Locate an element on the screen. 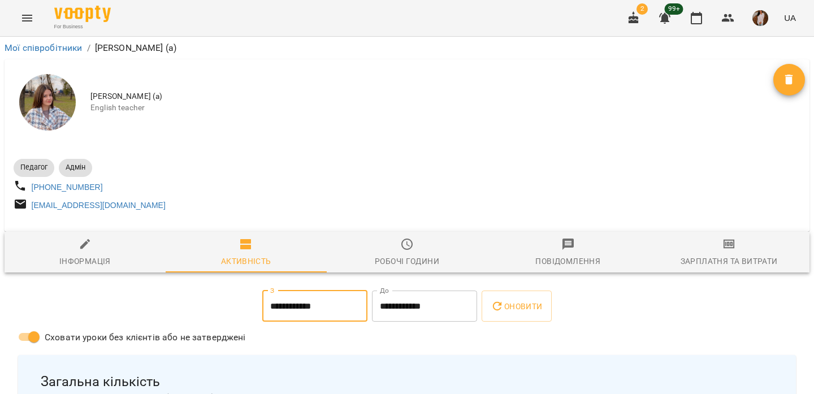  div: Інформація is located at coordinates (85, 261).